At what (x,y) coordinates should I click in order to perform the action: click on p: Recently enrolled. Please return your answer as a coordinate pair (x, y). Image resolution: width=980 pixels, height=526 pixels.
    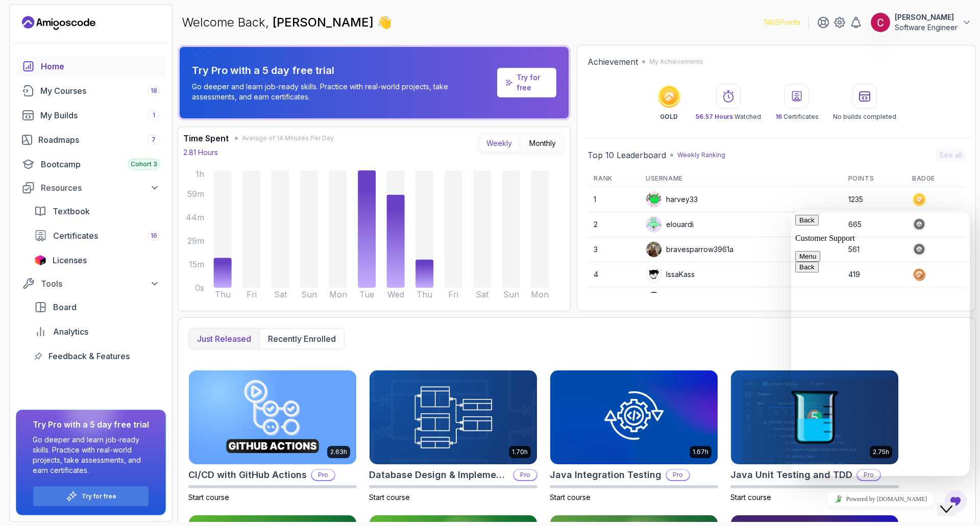
    Looking at the image, I should click on (302, 339).